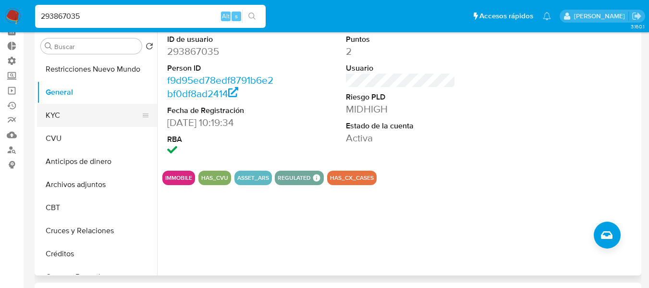 This screenshot has height=288, width=649. What do you see at coordinates (400, 109) in the screenshot?
I see `dd: MIDHIGH` at bounding box center [400, 109].